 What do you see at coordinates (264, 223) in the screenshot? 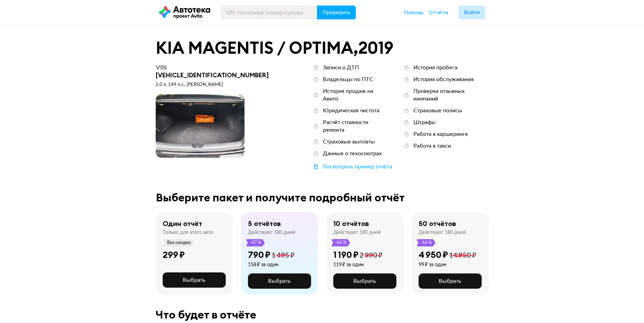
I see `div: 5 отчётов` at bounding box center [264, 223].